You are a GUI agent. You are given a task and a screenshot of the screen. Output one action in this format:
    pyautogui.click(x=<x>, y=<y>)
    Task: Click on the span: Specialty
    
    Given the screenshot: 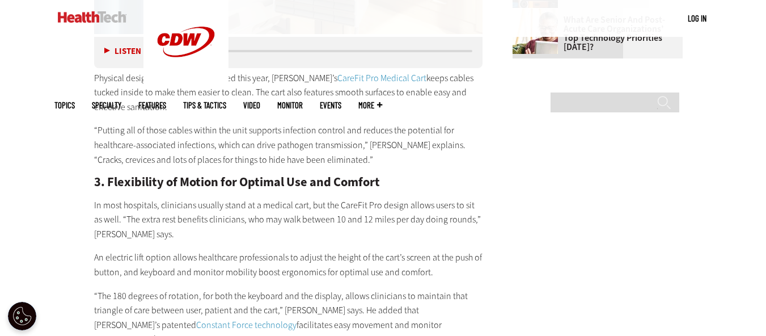 What is the action you would take?
    pyautogui.click(x=107, y=105)
    